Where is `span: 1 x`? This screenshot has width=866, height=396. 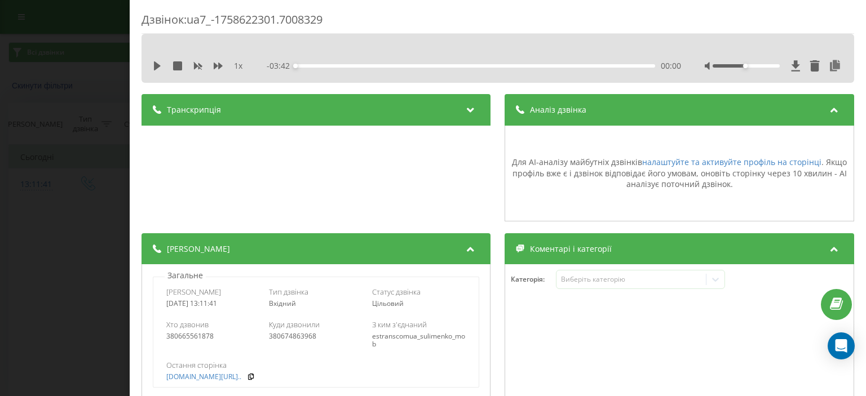 span: 1 x is located at coordinates (238, 66).